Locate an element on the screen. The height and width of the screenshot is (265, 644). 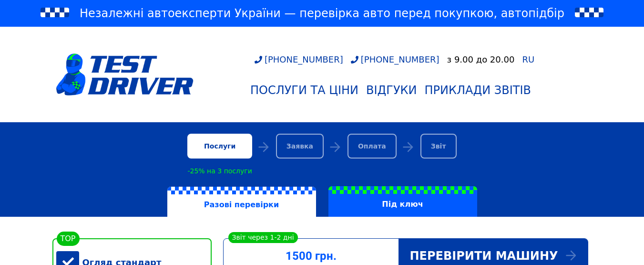
div: з 9.00 до 20.00 is located at coordinates (481, 59).